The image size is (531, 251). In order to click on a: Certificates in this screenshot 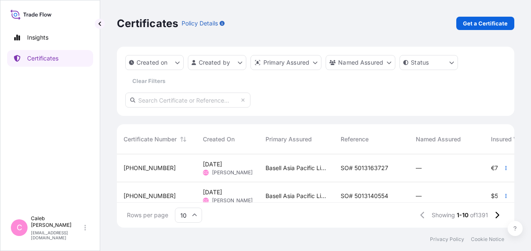, I will do `click(50, 58)`.